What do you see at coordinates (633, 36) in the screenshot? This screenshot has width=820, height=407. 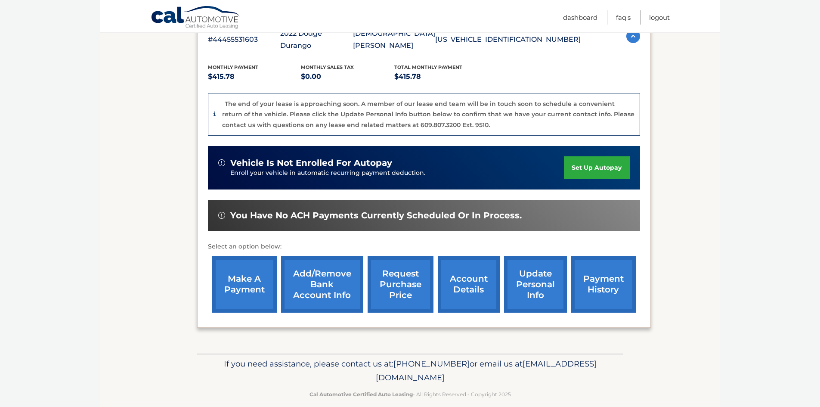 I see `img: accordion-active.svg` at bounding box center [633, 36].